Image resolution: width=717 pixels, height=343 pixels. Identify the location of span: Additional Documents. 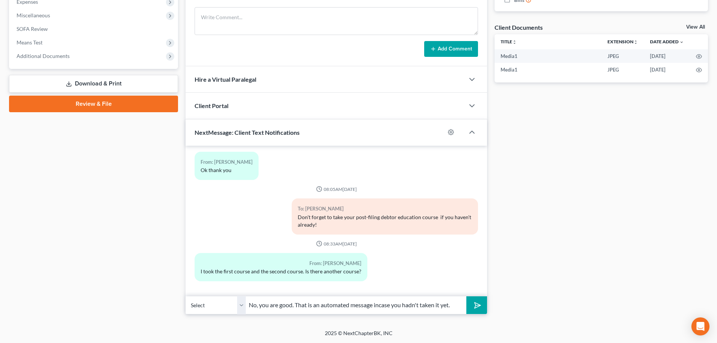
(43, 56).